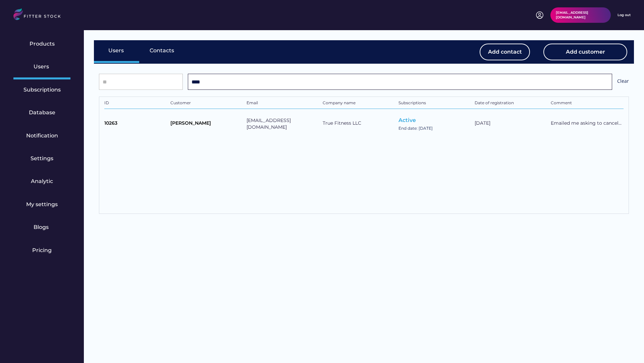 This screenshot has width=644, height=363. Describe the element at coordinates (42, 136) in the screenshot. I see `div: Notification` at that location.